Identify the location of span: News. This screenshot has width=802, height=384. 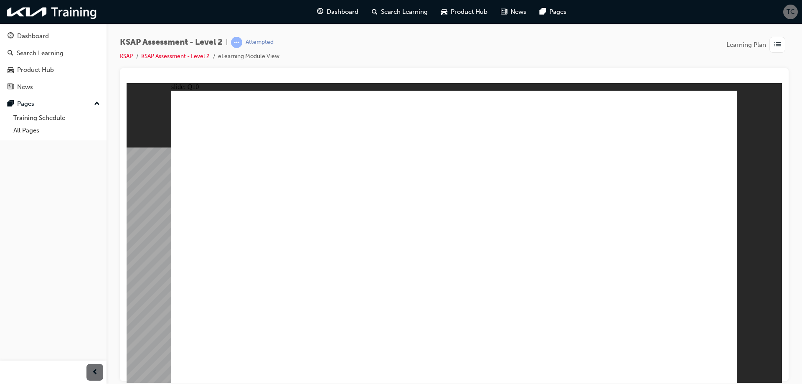
(518, 12).